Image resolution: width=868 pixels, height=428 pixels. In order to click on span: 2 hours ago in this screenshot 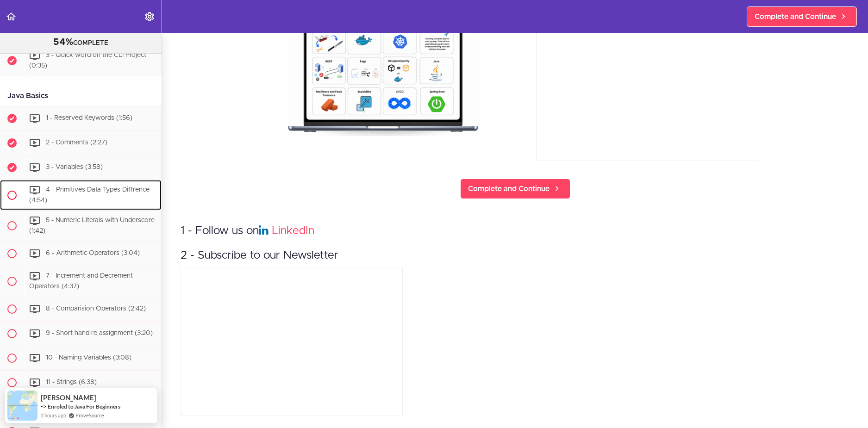, I will do `click(54, 415)`.